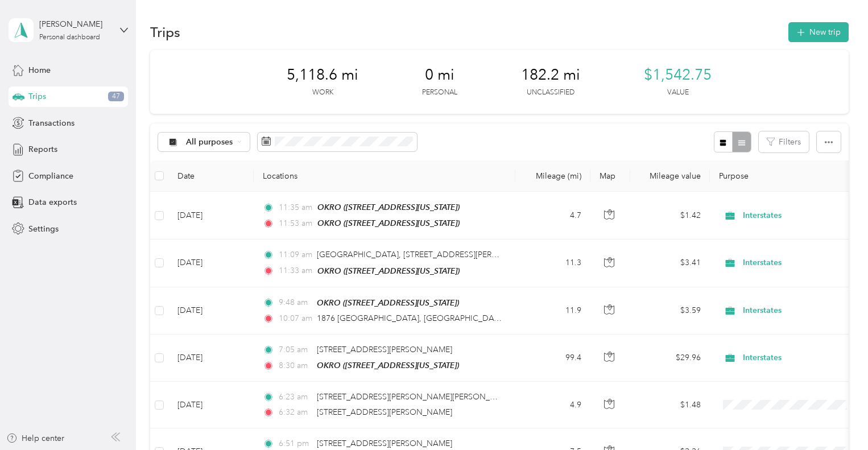 The image size is (868, 450). What do you see at coordinates (678, 93) in the screenshot?
I see `p: Value` at bounding box center [678, 93].